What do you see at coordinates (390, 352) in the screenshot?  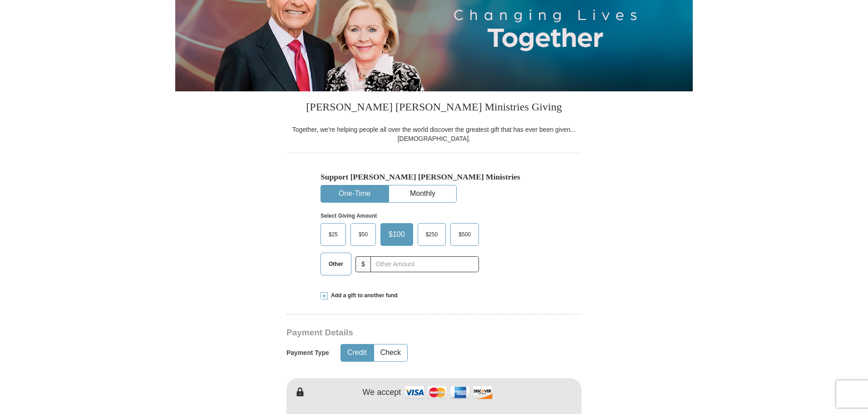 I see `button: Check` at bounding box center [390, 352].